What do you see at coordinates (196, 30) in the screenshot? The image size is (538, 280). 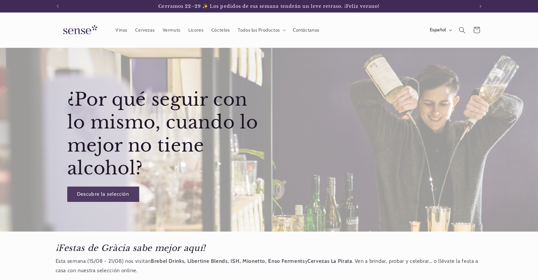 I see `a: Licores` at bounding box center [196, 30].